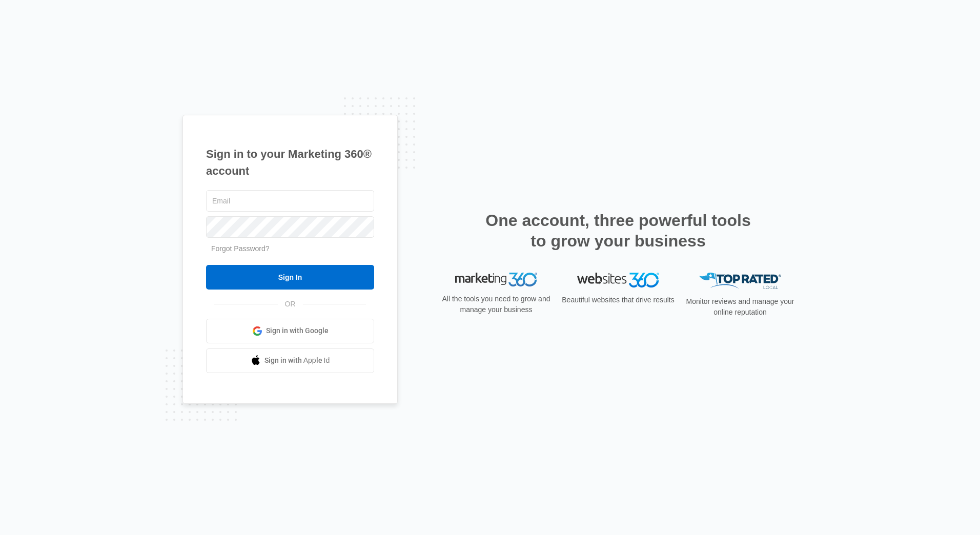  What do you see at coordinates (618, 300) in the screenshot?
I see `p: Beautiful websites that drive results` at bounding box center [618, 300].